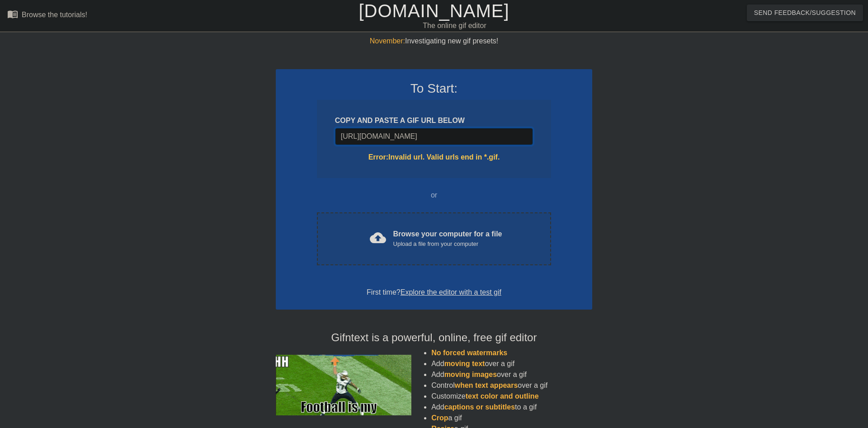  I want to click on button: Send Feedback/Suggestion, so click(805, 13).